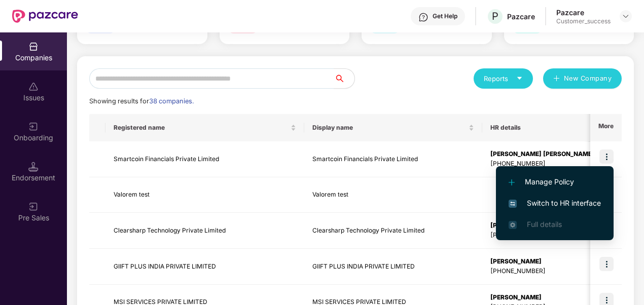  Describe the element at coordinates (423, 17) in the screenshot. I see `img: svg+xml;base64,PHN2ZyBpZD0iSGVscC0zMngzMiIgeG1sbnM9Imh0dHA6Ly93d3cudzMub3JnLzIwMDAvc3ZnIiB3aWR0aD...` at that location.